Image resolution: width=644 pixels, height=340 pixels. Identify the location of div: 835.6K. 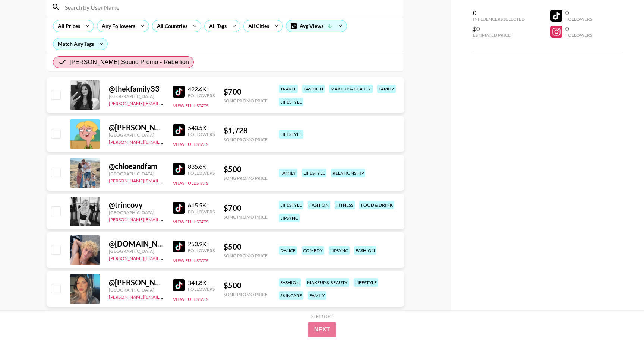
(201, 167).